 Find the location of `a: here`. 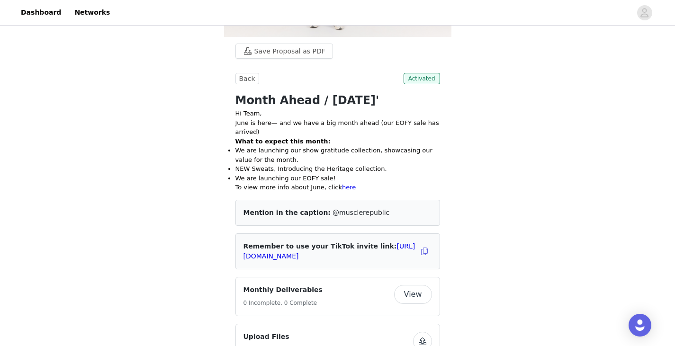

a: here is located at coordinates (349, 187).